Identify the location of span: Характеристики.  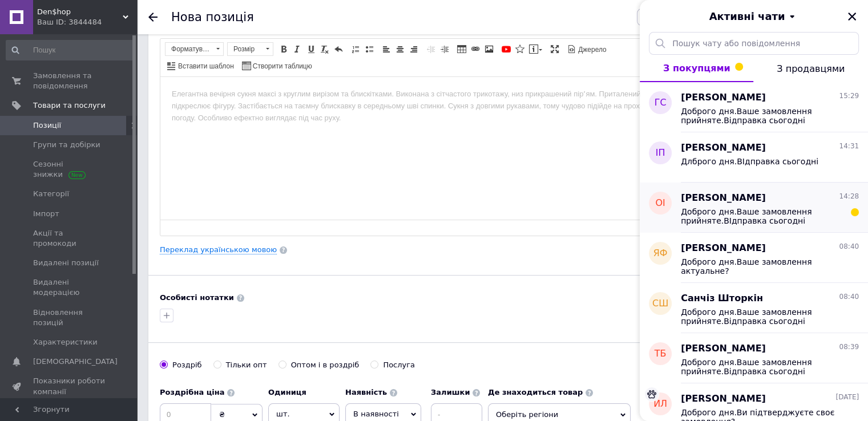
(65, 342).